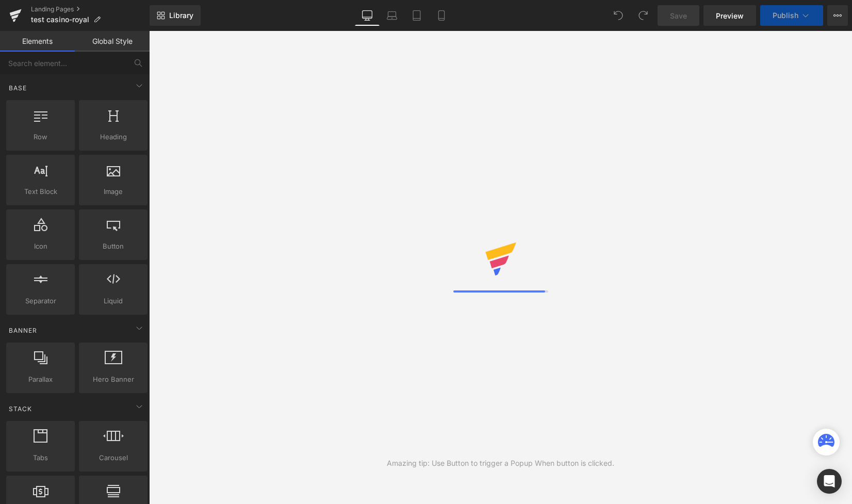  Describe the element at coordinates (678, 16) in the screenshot. I see `span: Save` at that location.